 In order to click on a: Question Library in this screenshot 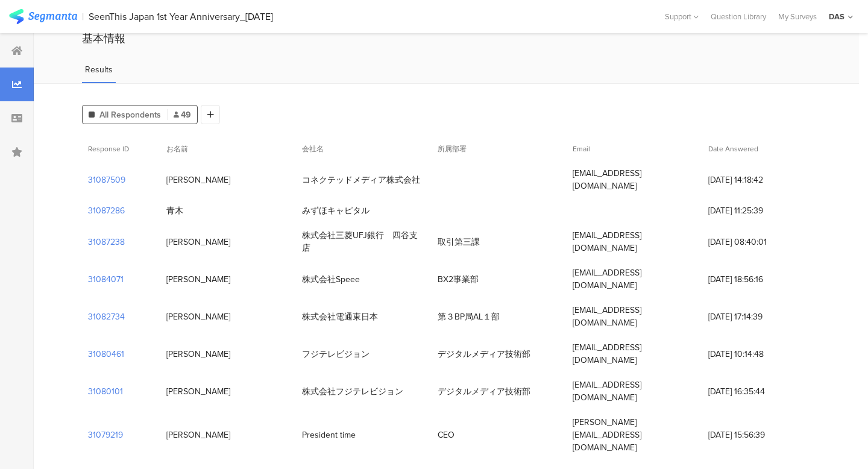, I will do `click(739, 17)`.